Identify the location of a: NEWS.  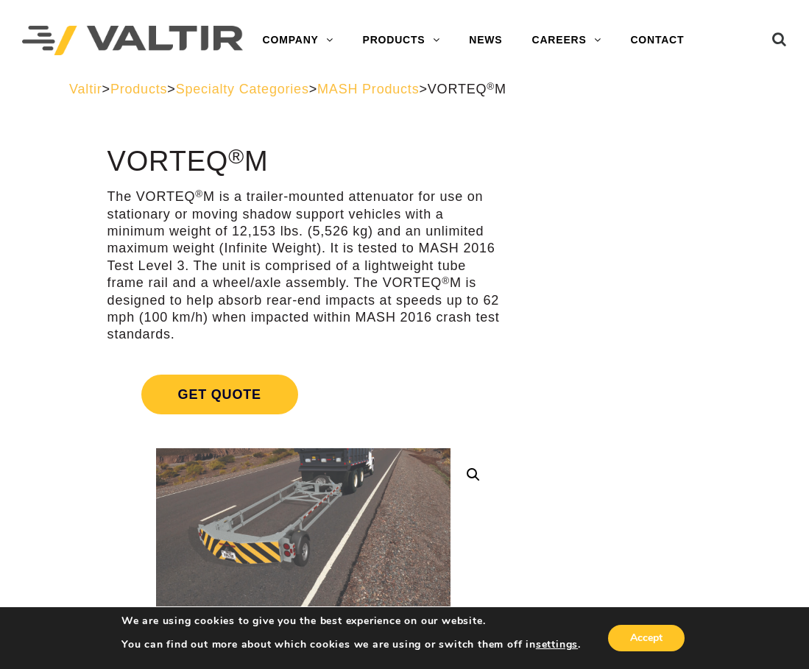
(485, 40).